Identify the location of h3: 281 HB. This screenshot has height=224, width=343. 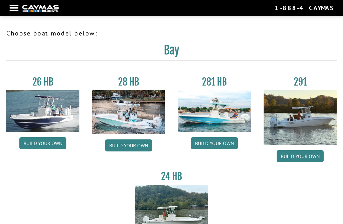
(214, 82).